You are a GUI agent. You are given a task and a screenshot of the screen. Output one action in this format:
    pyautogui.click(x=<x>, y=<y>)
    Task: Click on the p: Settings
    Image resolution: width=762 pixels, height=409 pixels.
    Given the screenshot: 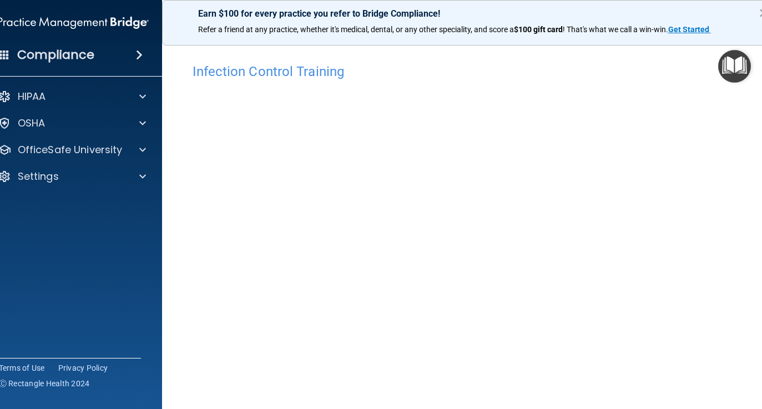 What is the action you would take?
    pyautogui.click(x=38, y=177)
    